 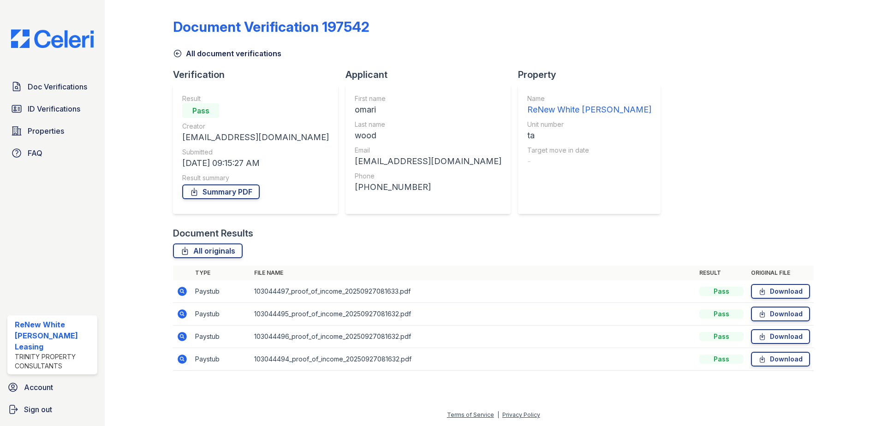 I want to click on img: CE_Logo_Blue-a8612792a0a2168367f1c8372b55b34899dd931a85d93a1a3d3e32e68fde9ad4.png, so click(x=52, y=39).